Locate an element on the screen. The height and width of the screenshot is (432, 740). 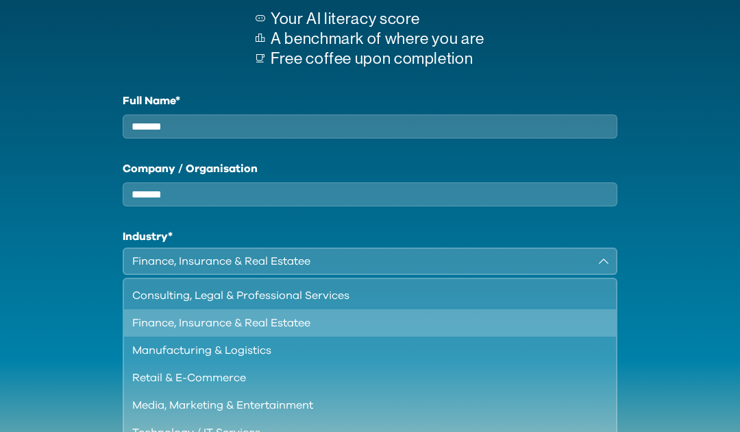
p: A benchmark of where you are is located at coordinates (378, 38).